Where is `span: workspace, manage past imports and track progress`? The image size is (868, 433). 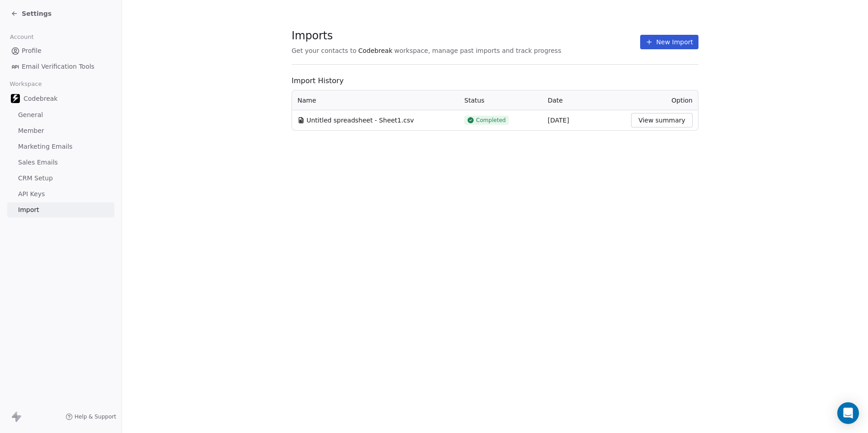 span: workspace, manage past imports and track progress is located at coordinates (477, 50).